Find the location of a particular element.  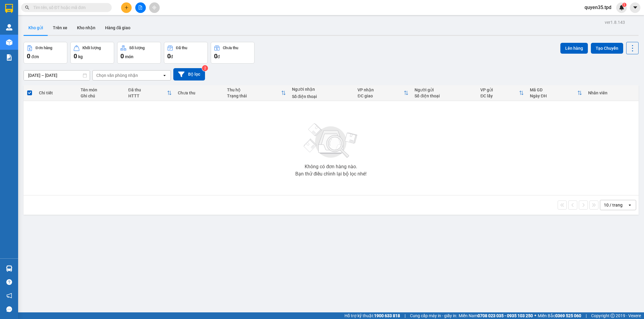

strong: 1900 633 818 is located at coordinates (387, 316).